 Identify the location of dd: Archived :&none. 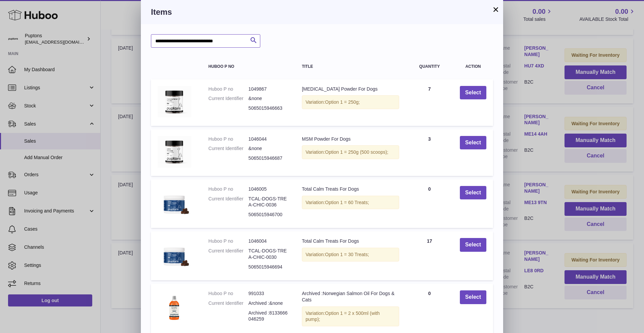
(268, 303).